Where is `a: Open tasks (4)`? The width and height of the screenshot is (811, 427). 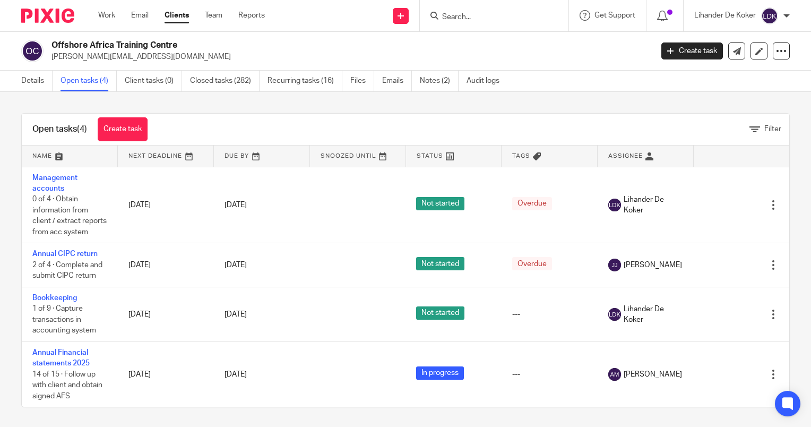
a: Open tasks (4) is located at coordinates (89, 81).